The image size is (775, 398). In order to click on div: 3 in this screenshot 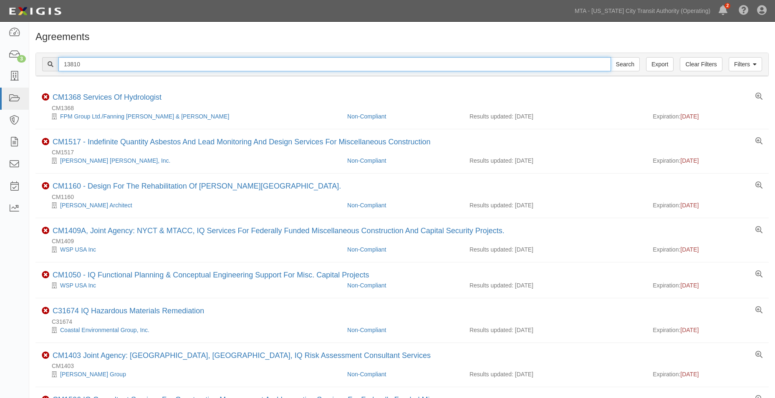, I will do `click(21, 59)`.